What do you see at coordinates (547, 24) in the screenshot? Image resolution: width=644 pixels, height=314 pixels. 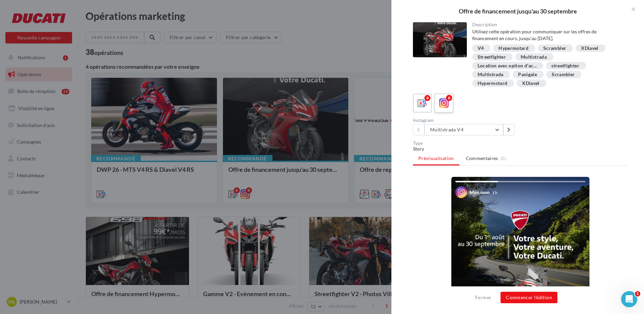 I see `div: Description` at bounding box center [547, 24].